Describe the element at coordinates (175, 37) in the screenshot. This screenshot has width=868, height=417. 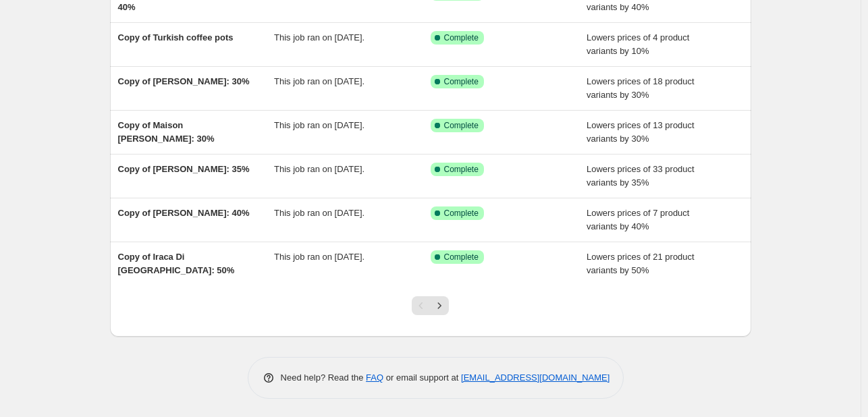
I see `span: Copy of Turkish coffee pots` at that location.